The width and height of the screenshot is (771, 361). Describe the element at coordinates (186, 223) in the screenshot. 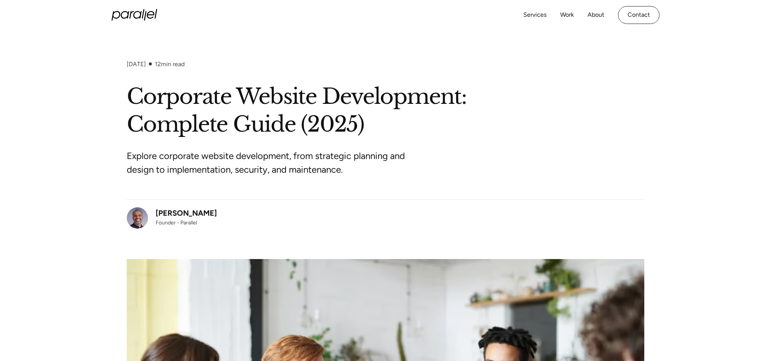

I see `div: Founder - Parallel` at that location.